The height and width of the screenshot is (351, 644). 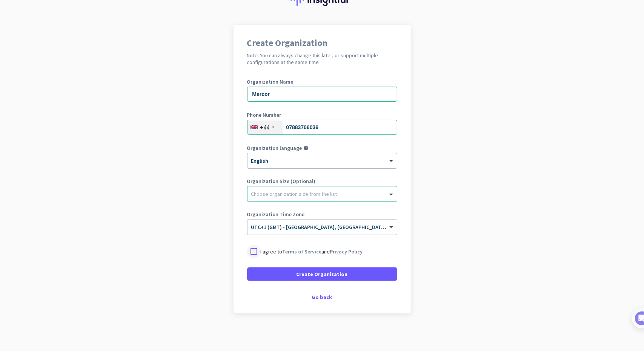 I want to click on input: What is the name of your organization?, so click(x=322, y=94).